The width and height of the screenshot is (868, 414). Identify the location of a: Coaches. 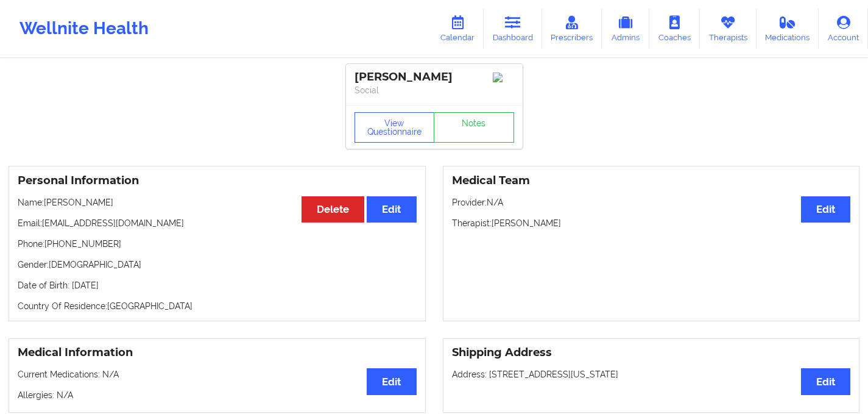
(674, 29).